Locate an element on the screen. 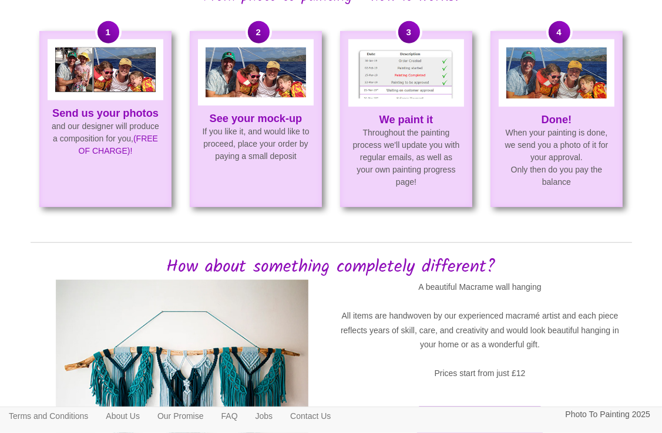 The height and width of the screenshot is (433, 662). strong: See your mock-up is located at coordinates (256, 119).